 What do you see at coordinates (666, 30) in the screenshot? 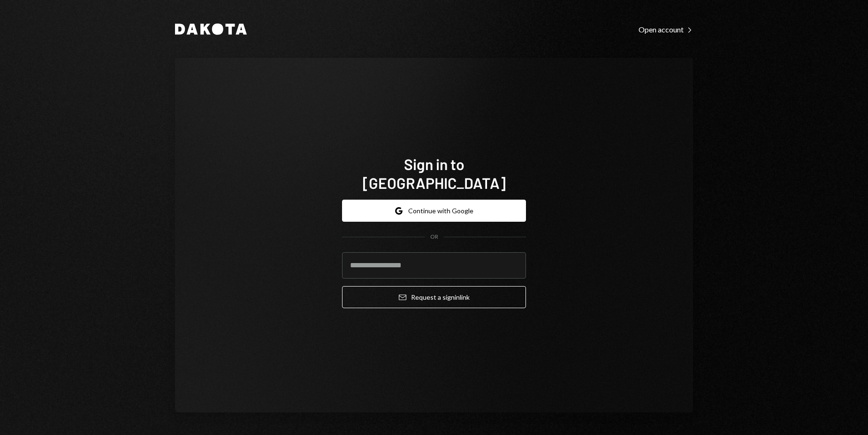
I see `div: Open account` at bounding box center [666, 30].